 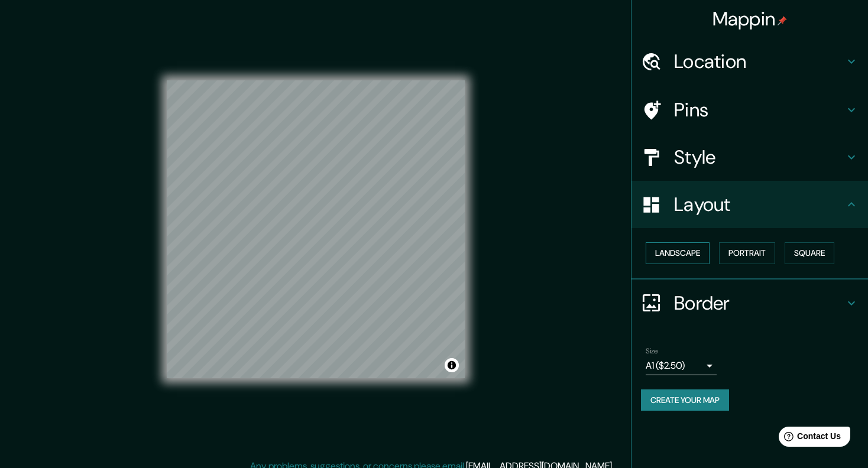 I want to click on button: Landscape, so click(x=677, y=253).